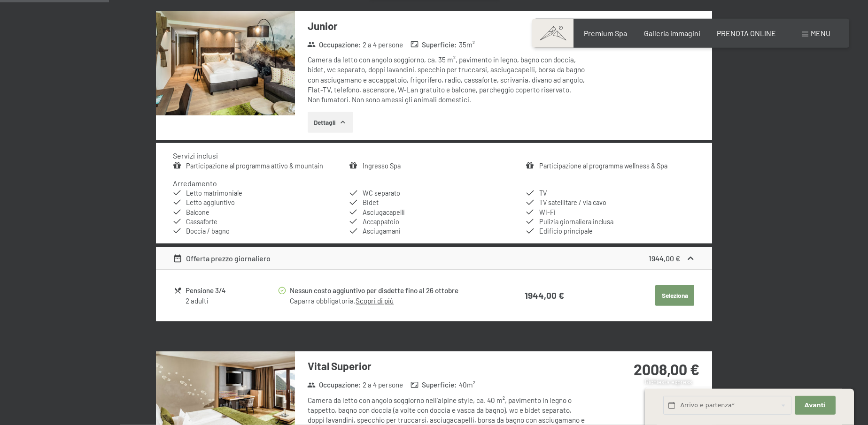 Image resolution: width=868 pixels, height=425 pixels. I want to click on span: 40 m², so click(467, 384).